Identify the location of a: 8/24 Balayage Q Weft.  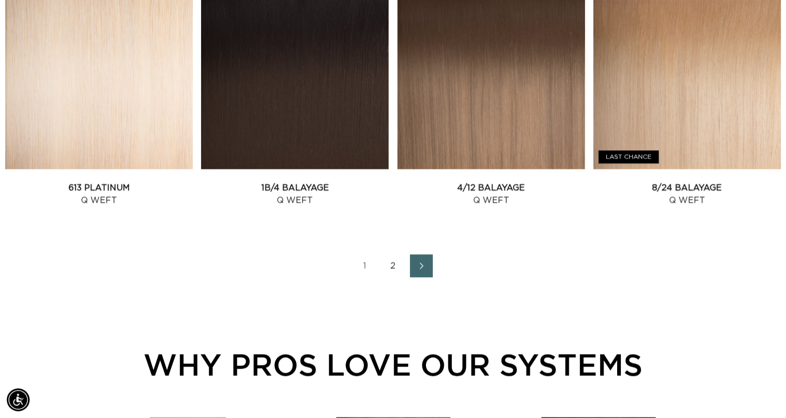
(687, 194).